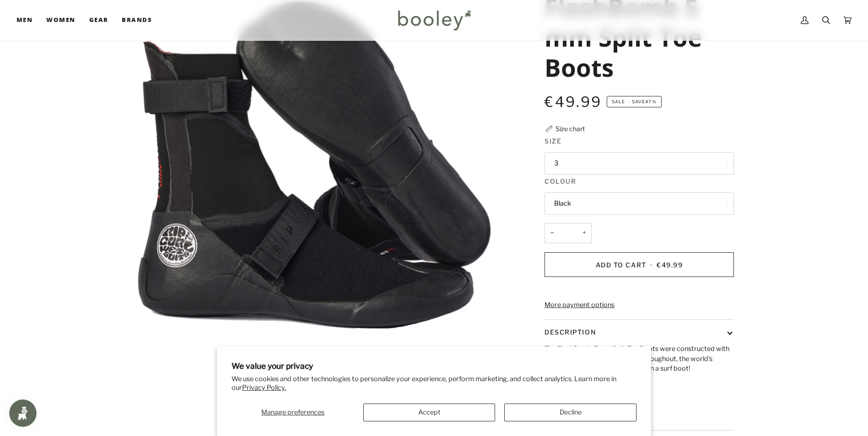 Image resolution: width=868 pixels, height=436 pixels. Describe the element at coordinates (650, 102) in the screenshot. I see `span: 47%` at that location.